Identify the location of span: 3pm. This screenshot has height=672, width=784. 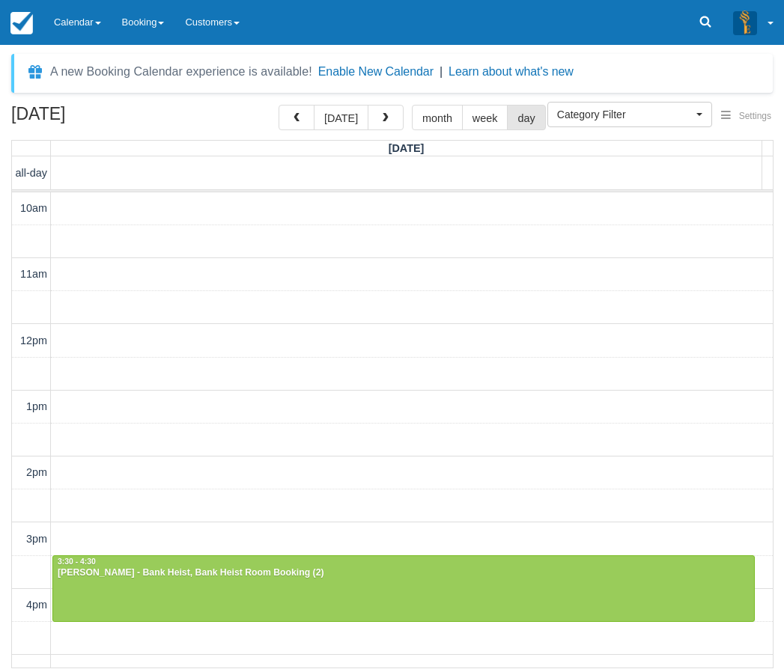
(37, 539).